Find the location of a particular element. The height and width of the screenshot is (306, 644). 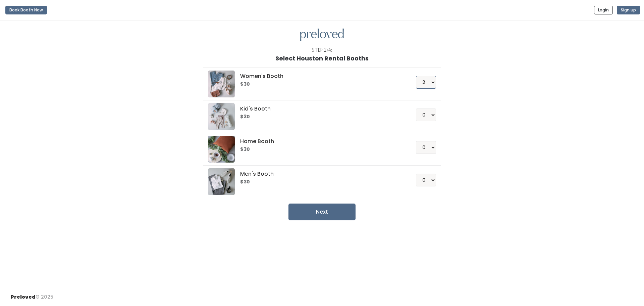

span: Preloved is located at coordinates (23, 297).